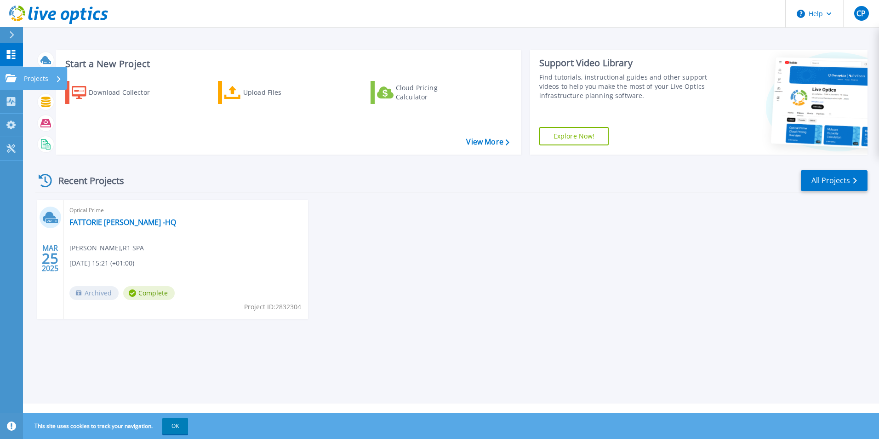 This screenshot has height=439, width=879. What do you see at coordinates (269, 92) in the screenshot?
I see `a: Upload Files` at bounding box center [269, 92].